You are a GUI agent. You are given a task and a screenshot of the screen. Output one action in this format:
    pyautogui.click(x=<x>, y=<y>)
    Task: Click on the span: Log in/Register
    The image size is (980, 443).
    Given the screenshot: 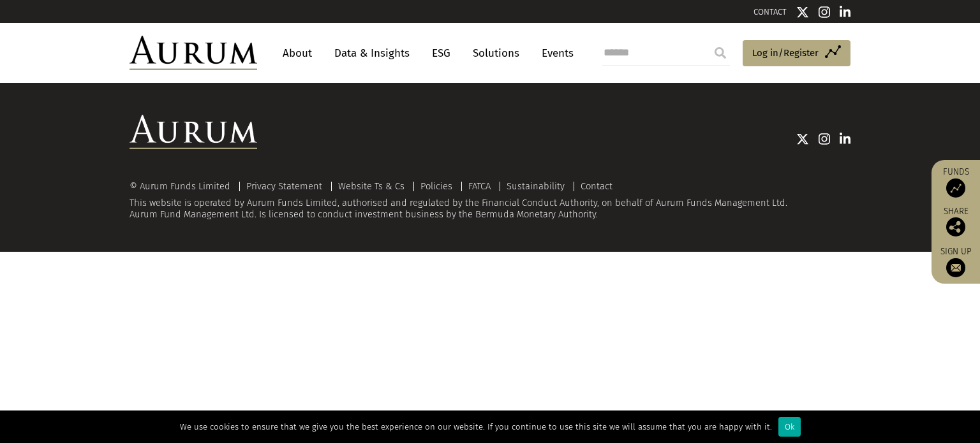 What is the action you would take?
    pyautogui.click(x=785, y=53)
    